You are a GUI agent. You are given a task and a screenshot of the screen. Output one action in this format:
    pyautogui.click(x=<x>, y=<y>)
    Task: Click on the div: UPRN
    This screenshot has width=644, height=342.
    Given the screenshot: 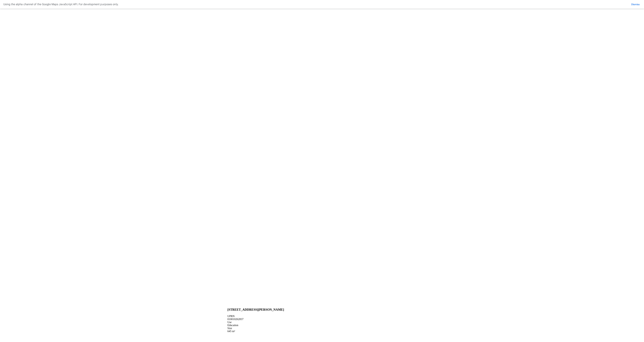 What is the action you would take?
    pyautogui.click(x=256, y=316)
    